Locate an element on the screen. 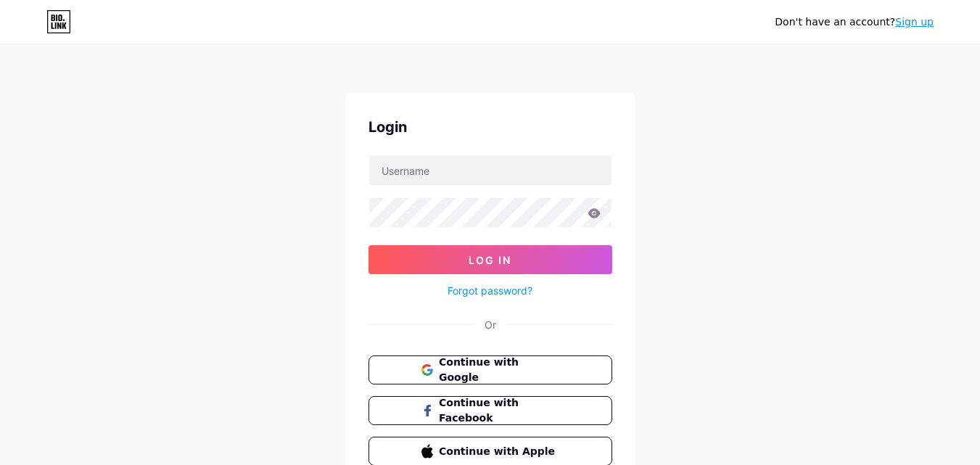  a: Sign up is located at coordinates (914, 21).